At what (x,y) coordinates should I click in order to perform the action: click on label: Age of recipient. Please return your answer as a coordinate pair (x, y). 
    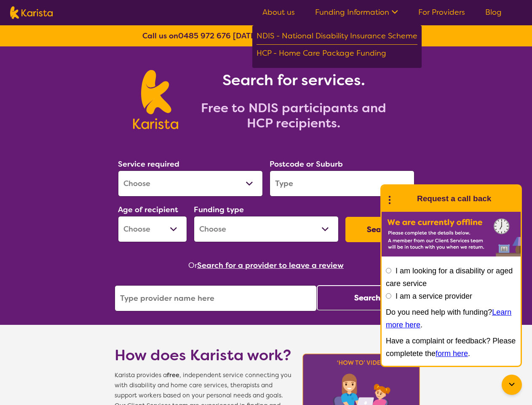
    Looking at the image, I should click on (148, 209).